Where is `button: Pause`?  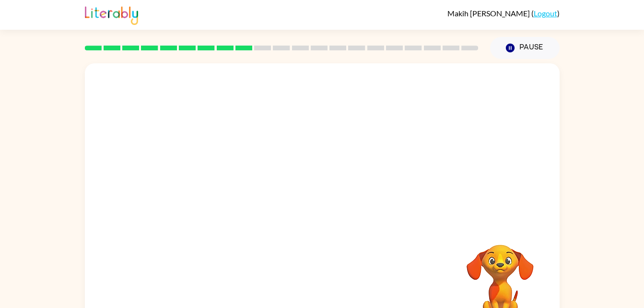 button: Pause is located at coordinates (525, 48).